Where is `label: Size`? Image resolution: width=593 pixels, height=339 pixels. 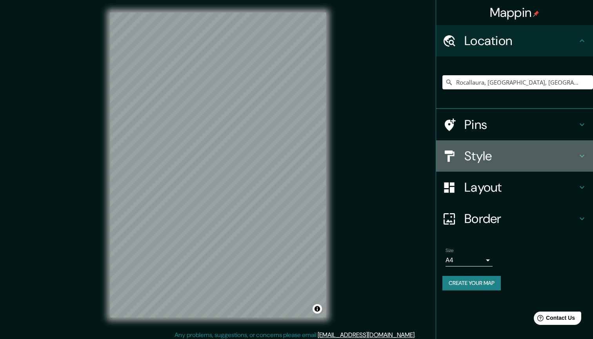 label: Size is located at coordinates (450, 251).